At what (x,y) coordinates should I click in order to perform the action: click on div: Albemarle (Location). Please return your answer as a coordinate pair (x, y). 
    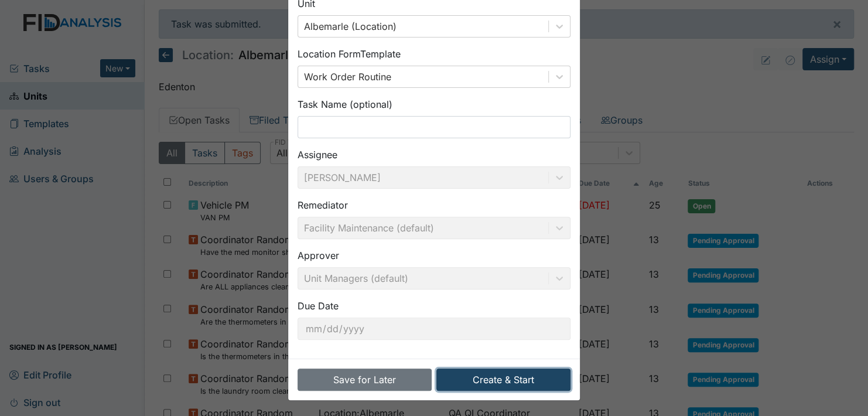
    Looking at the image, I should click on (350, 26).